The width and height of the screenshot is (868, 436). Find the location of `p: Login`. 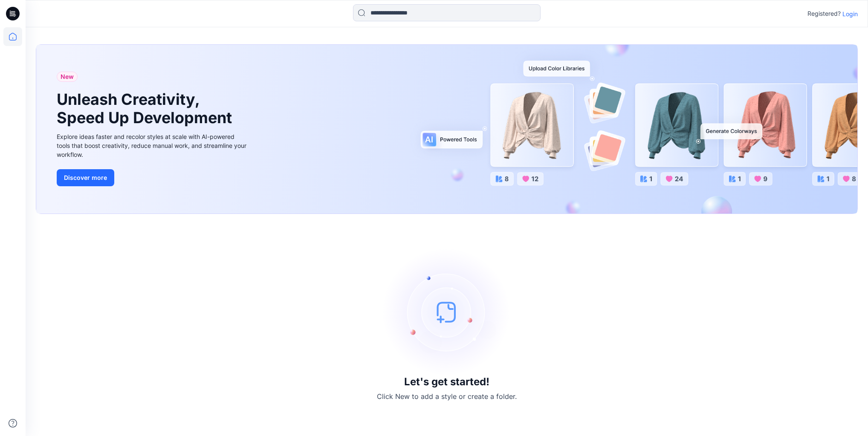

p: Login is located at coordinates (850, 13).